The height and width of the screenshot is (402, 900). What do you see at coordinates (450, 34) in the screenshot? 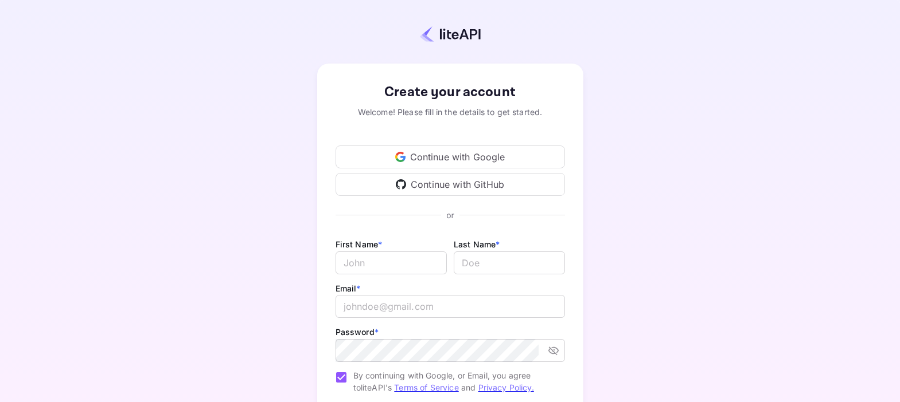
I see `img: liteapi` at bounding box center [450, 34].